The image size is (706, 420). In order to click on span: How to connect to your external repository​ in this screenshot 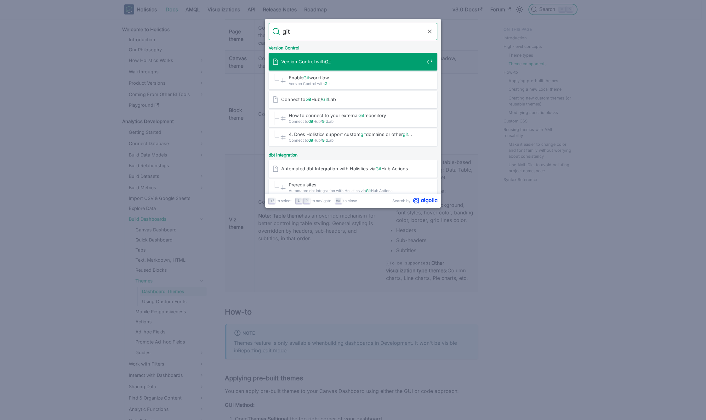, I will do `click(357, 115)`.